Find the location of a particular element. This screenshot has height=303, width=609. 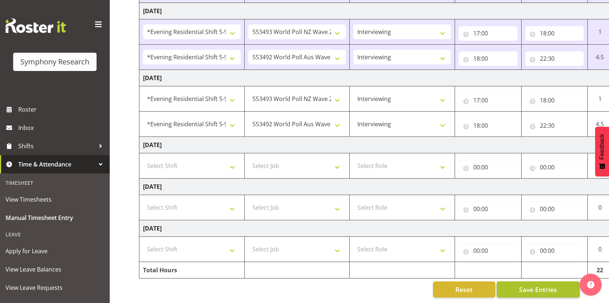

span: Manual Timesheet Entry is located at coordinates (55, 218).